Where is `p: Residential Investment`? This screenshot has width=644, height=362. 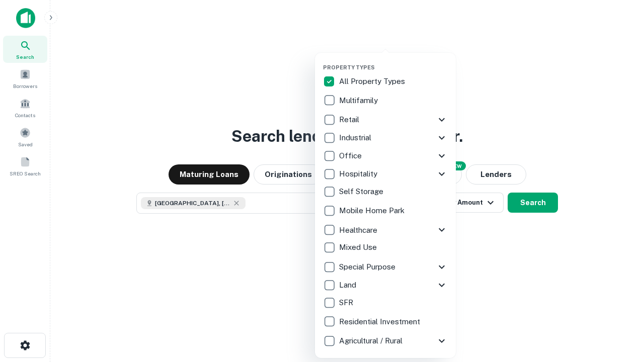
p: Residential Investment is located at coordinates (380, 322).